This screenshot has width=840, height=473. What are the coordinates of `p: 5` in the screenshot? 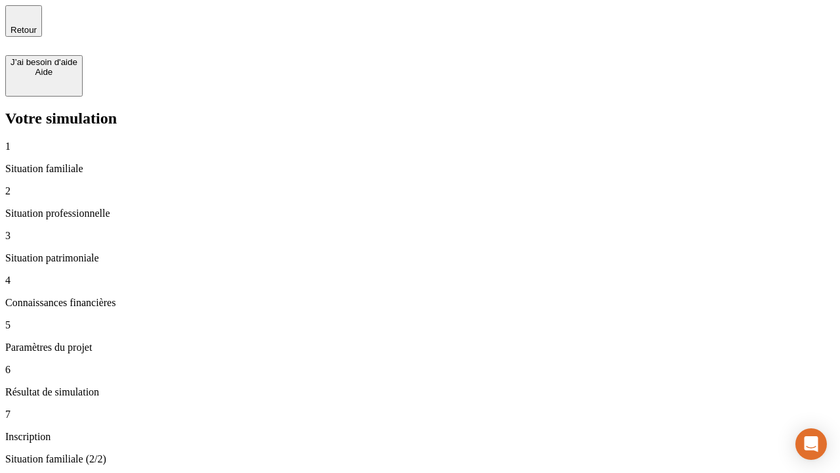 It's located at (420, 325).